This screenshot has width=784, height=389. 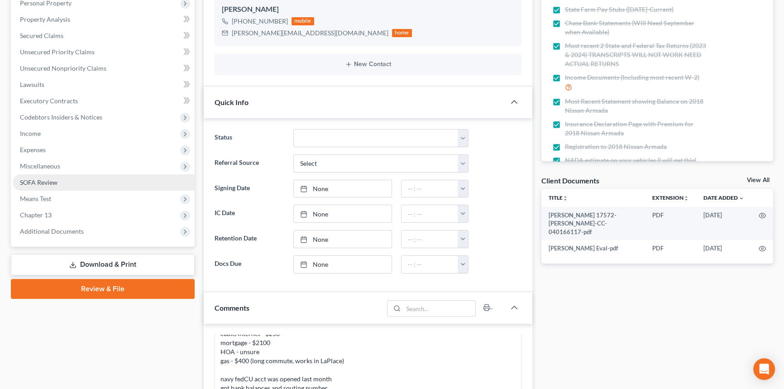 What do you see at coordinates (40, 166) in the screenshot?
I see `span: Miscellaneous` at bounding box center [40, 166].